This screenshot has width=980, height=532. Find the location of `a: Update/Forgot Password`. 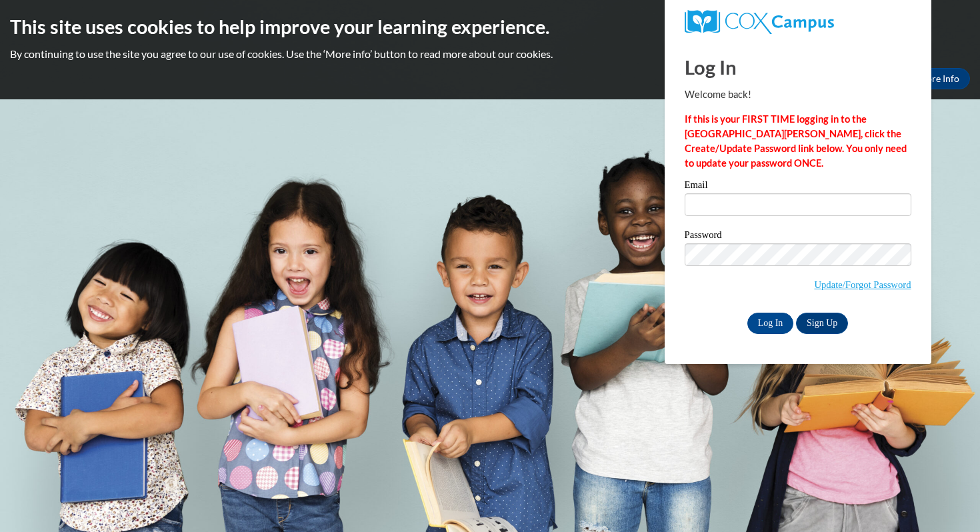

a: Update/Forgot Password is located at coordinates (862, 285).